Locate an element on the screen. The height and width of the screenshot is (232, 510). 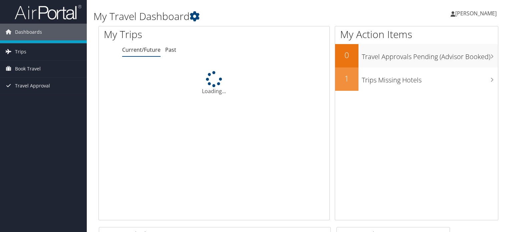
a: 0Travel Approvals Pending (Advisor Booked) is located at coordinates (417, 56).